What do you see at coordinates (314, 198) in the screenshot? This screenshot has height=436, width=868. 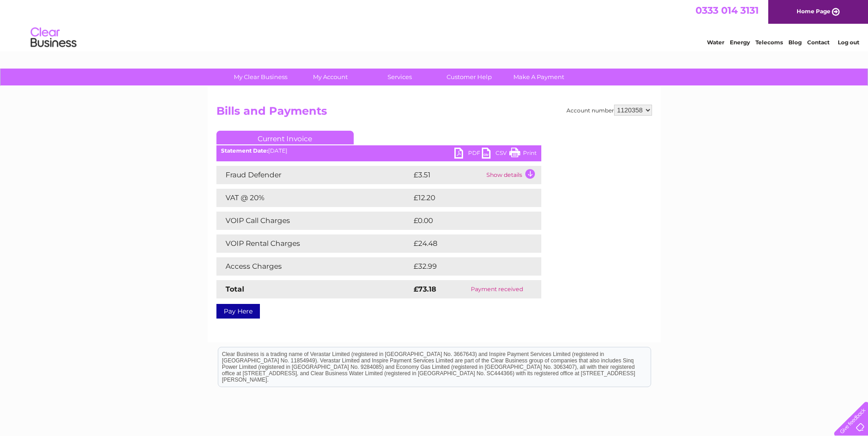 I see `td: VAT @ 20%` at bounding box center [314, 198].